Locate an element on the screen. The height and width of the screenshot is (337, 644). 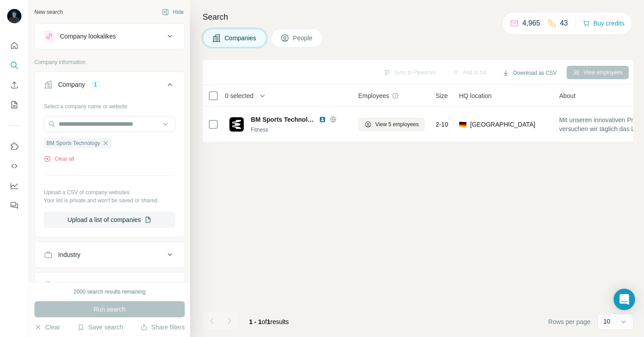
span: results is located at coordinates (269, 322).